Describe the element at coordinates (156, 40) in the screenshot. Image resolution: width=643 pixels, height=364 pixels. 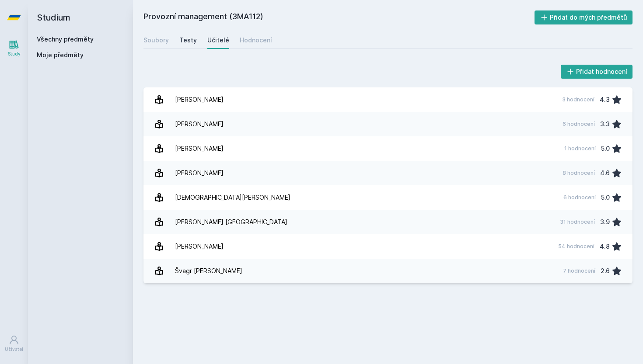
I see `div: Soubory` at that location.